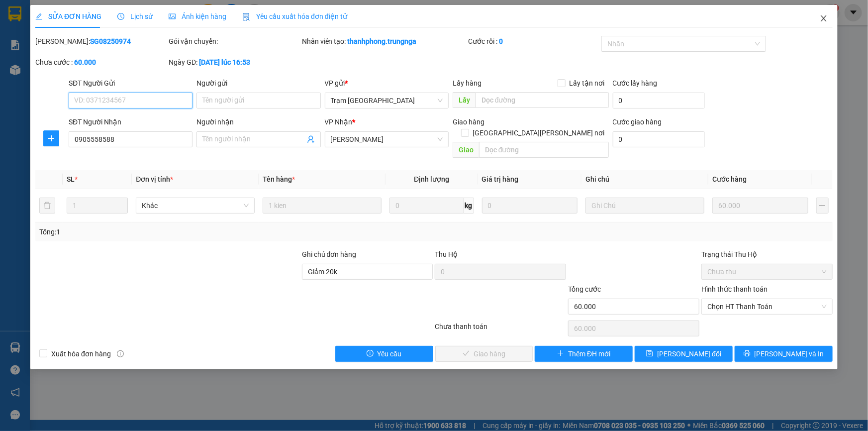 The width and height of the screenshot is (868, 431). I want to click on span: VP Nhận, so click(339, 122).